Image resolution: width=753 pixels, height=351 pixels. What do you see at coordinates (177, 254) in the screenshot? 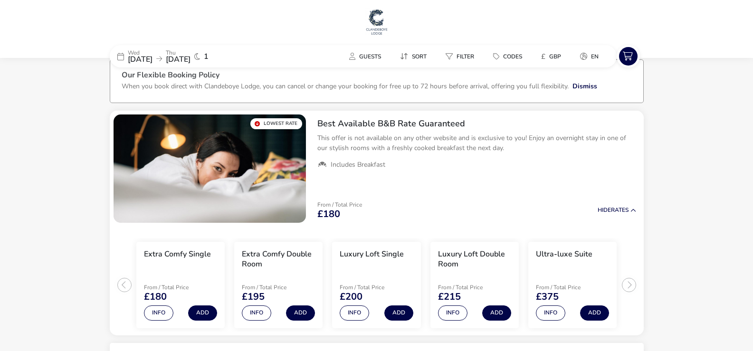
I see `h3: Extra Comfy Single` at bounding box center [177, 254].